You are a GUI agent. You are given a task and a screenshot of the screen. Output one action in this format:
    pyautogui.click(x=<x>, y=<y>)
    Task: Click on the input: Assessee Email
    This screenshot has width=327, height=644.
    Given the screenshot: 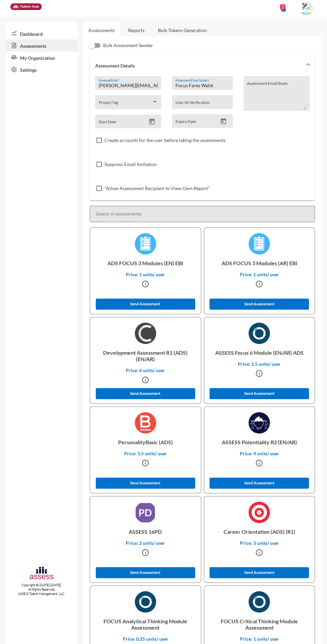 What is the action you would take?
    pyautogui.click(x=128, y=85)
    